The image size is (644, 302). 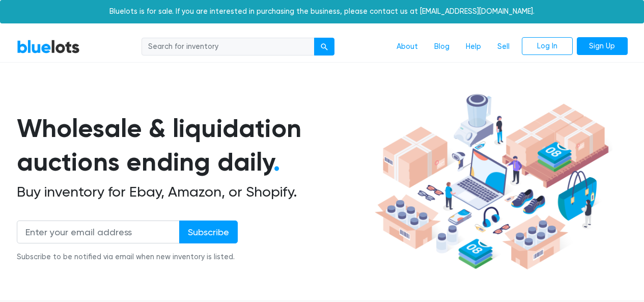 I want to click on input: Enter your email address, so click(x=98, y=232).